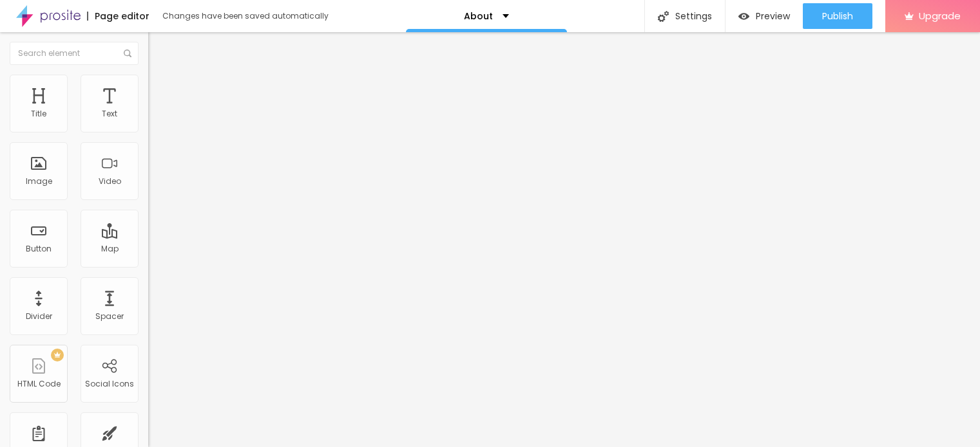  What do you see at coordinates (837, 16) in the screenshot?
I see `button: Publish` at bounding box center [837, 16].